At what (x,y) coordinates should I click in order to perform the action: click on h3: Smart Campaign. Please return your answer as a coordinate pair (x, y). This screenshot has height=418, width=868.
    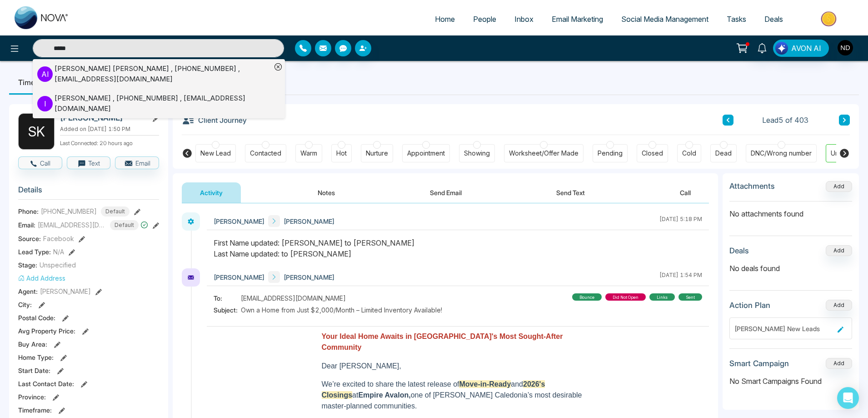
    Looking at the image, I should click on (759, 364).